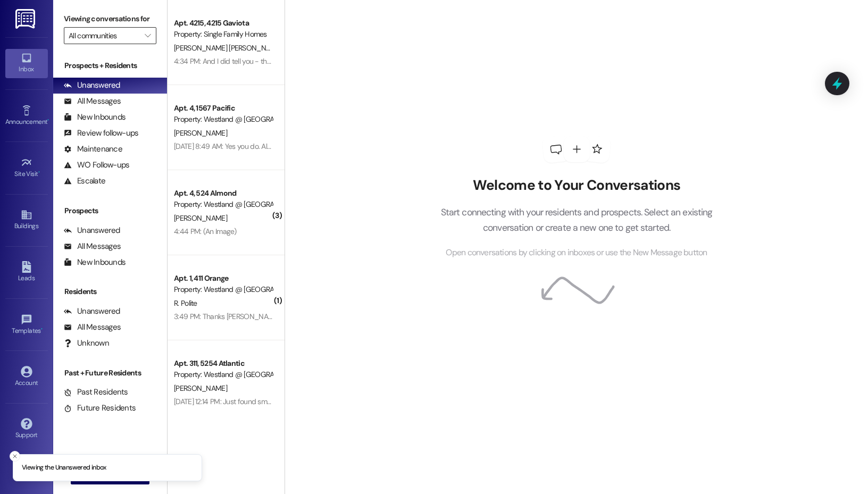  I want to click on div: Apt. 4, 524 Almond, so click(223, 193).